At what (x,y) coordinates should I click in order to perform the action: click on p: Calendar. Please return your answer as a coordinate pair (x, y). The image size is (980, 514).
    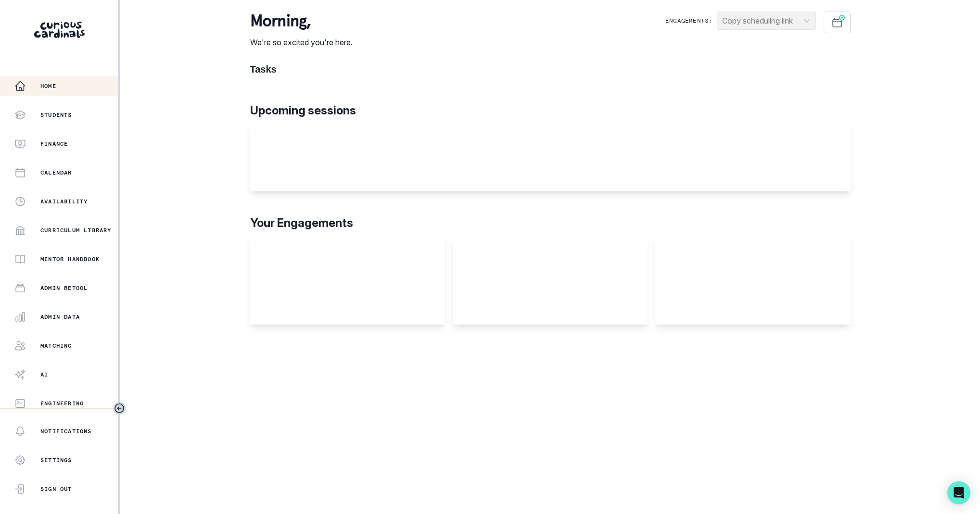
    Looking at the image, I should click on (57, 173).